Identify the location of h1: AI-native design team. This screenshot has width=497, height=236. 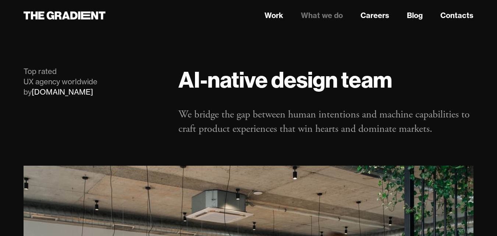
(326, 79).